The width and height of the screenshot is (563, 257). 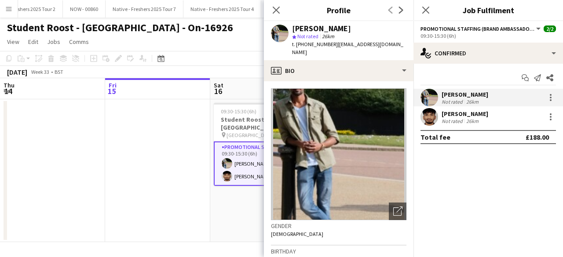 What do you see at coordinates (113, 85) in the screenshot?
I see `span: Fri` at bounding box center [113, 85].